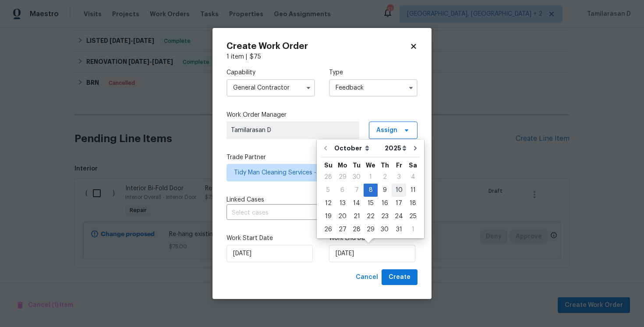  I want to click on div: Sun Oct 26 2025, so click(328, 230).